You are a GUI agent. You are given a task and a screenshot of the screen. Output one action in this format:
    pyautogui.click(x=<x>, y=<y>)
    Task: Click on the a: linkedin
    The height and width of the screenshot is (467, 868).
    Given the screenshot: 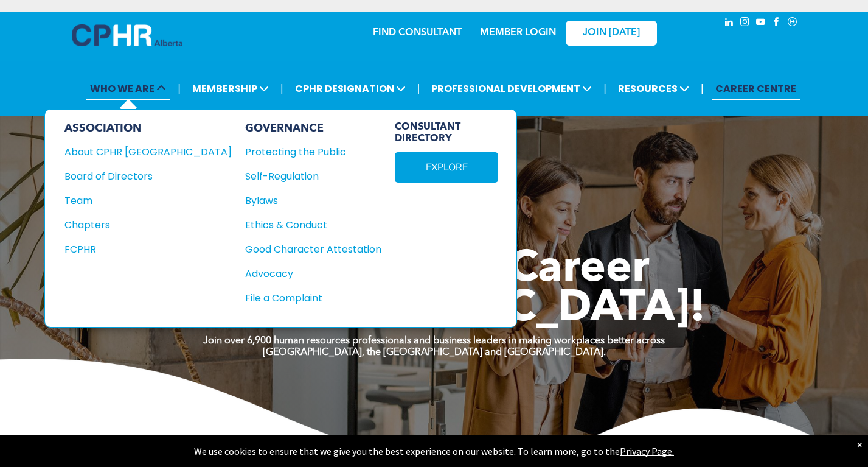 What is the action you would take?
    pyautogui.click(x=729, y=23)
    